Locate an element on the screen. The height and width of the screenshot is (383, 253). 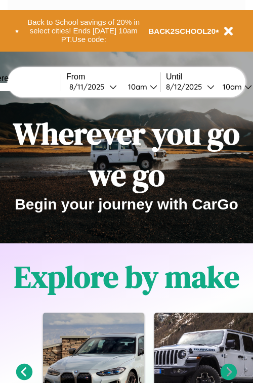
label: From is located at coordinates (113, 77).